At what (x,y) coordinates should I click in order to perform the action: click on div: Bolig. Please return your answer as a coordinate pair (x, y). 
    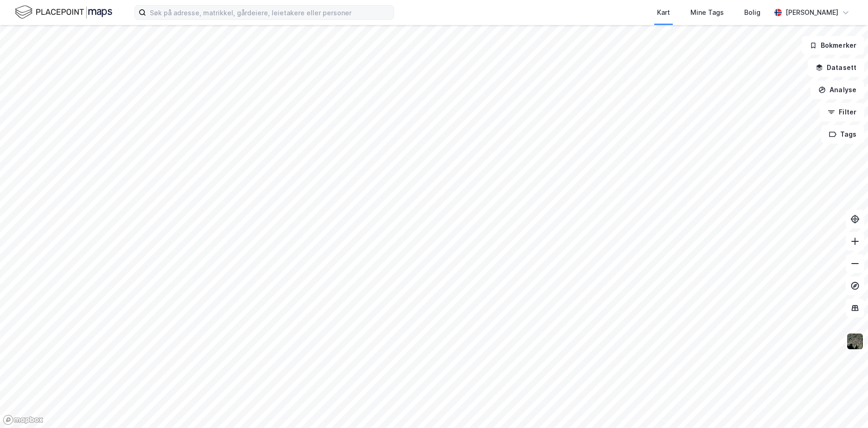
    Looking at the image, I should click on (751, 13).